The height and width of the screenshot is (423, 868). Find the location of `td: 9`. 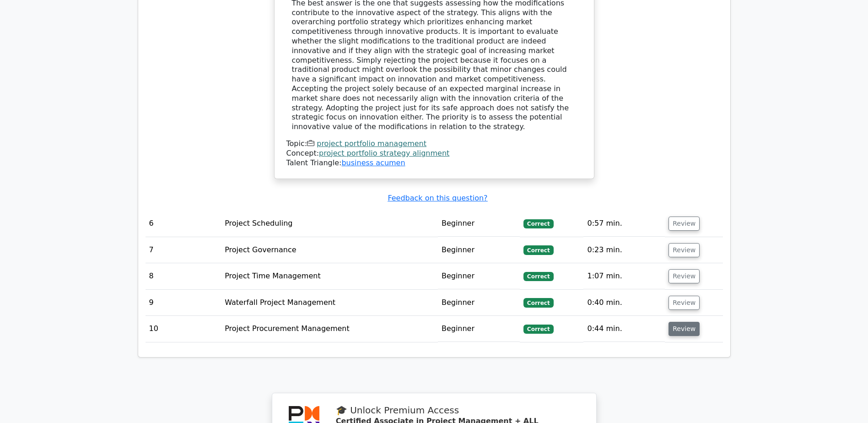

td: 9 is located at coordinates (183, 302).